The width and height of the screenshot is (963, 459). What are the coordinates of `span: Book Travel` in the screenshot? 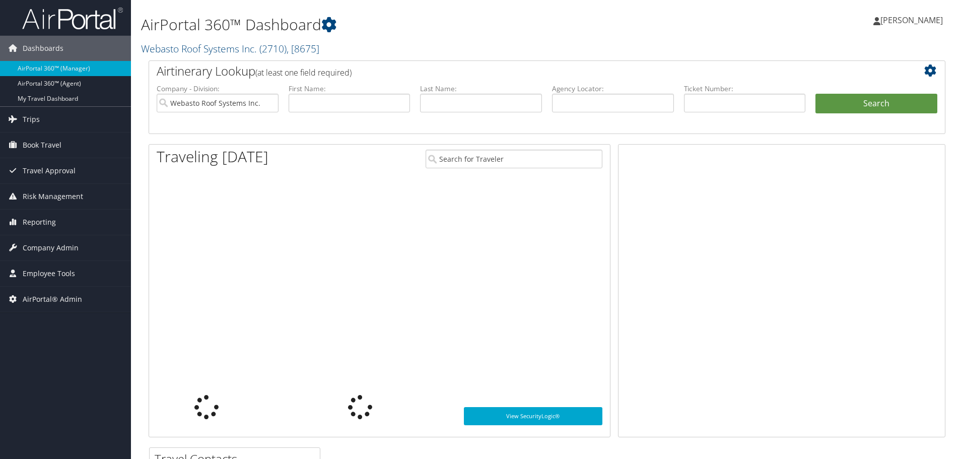 It's located at (42, 145).